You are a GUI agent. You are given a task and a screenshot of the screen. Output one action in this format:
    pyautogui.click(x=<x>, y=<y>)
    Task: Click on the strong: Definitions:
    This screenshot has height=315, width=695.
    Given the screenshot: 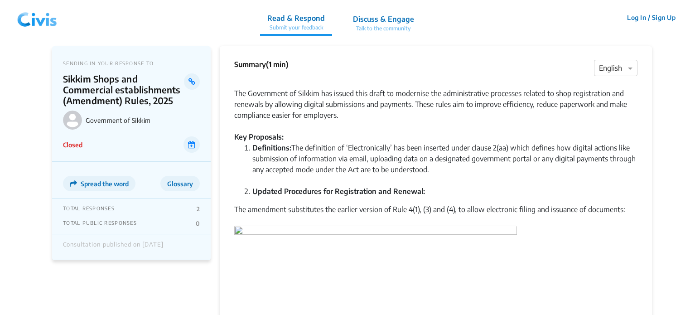 What is the action you would take?
    pyautogui.click(x=272, y=148)
    